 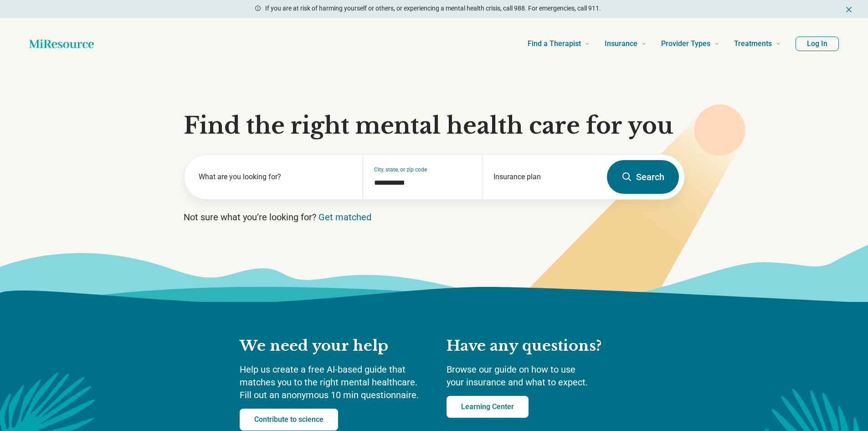 I want to click on a: Insurance, so click(x=626, y=43).